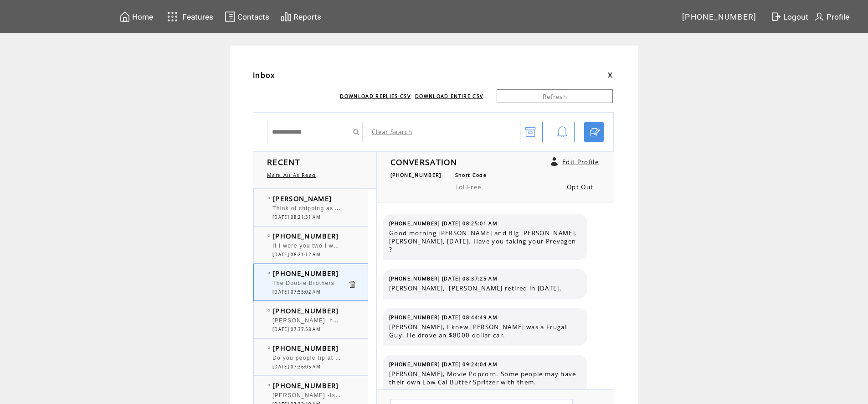 The width and height of the screenshot is (868, 404). I want to click on img: home.svg, so click(125, 16).